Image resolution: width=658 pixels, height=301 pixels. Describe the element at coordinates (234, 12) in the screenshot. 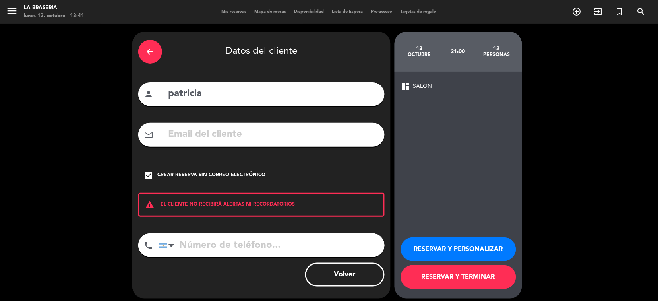

I see `span: Mis reservas` at that location.